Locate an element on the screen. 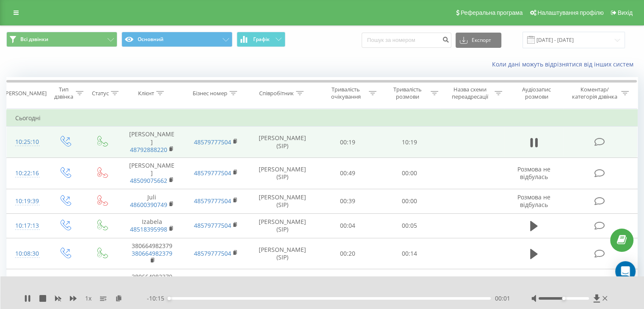 The image size is (644, 309). td: 00:04 is located at coordinates (348, 225).